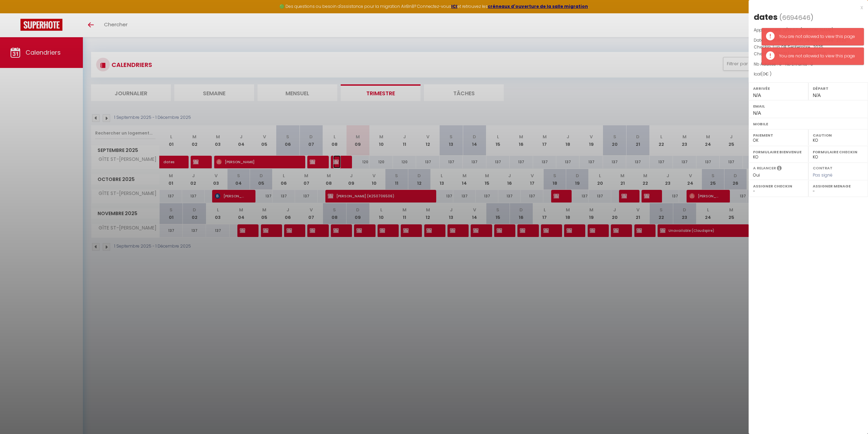 The height and width of the screenshot is (434, 868). I want to click on label: Formulaire Checkin, so click(839, 152).